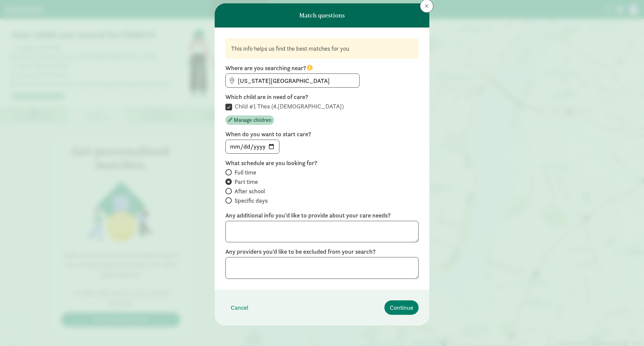 This screenshot has width=644, height=346. I want to click on button: Manage children, so click(249, 120).